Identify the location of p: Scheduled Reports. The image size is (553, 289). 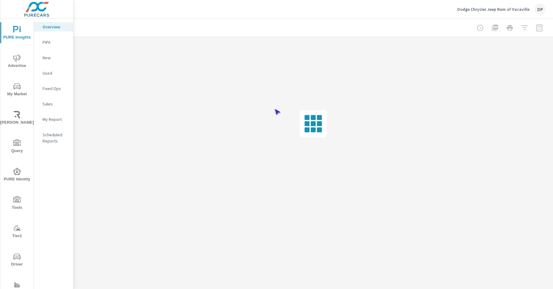
(55, 138).